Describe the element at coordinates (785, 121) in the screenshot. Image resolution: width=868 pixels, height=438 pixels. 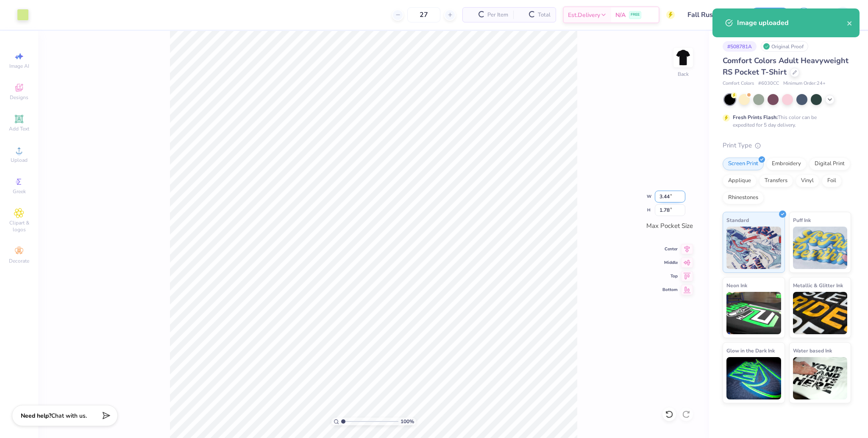
I see `div: This color can be expedited for 5 day delivery.` at that location.